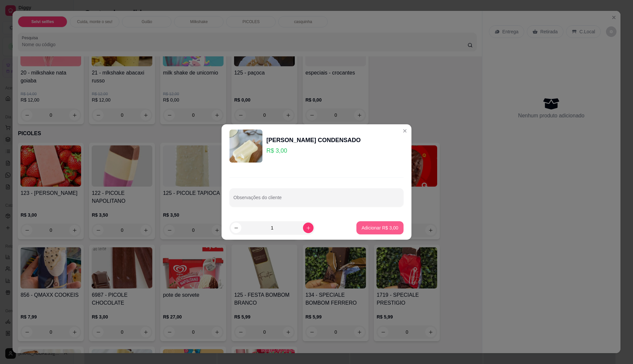  I want to click on button: Adicionar R$ 3,00, so click(380, 228).